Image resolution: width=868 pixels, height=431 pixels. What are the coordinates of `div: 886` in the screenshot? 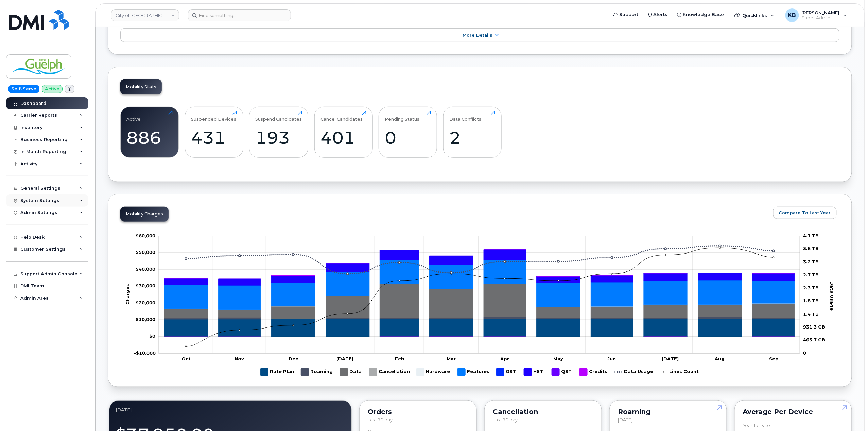 It's located at (149, 138).